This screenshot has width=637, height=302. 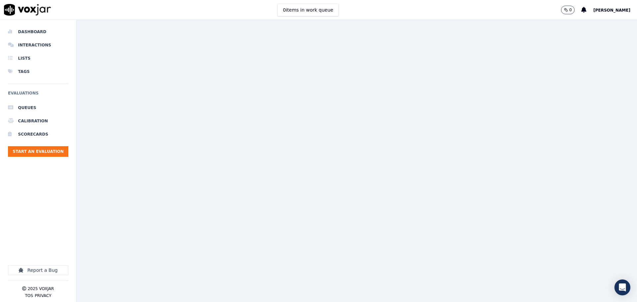 What do you see at coordinates (622, 287) in the screenshot?
I see `div: Open Intercom Messenger` at bounding box center [622, 287].